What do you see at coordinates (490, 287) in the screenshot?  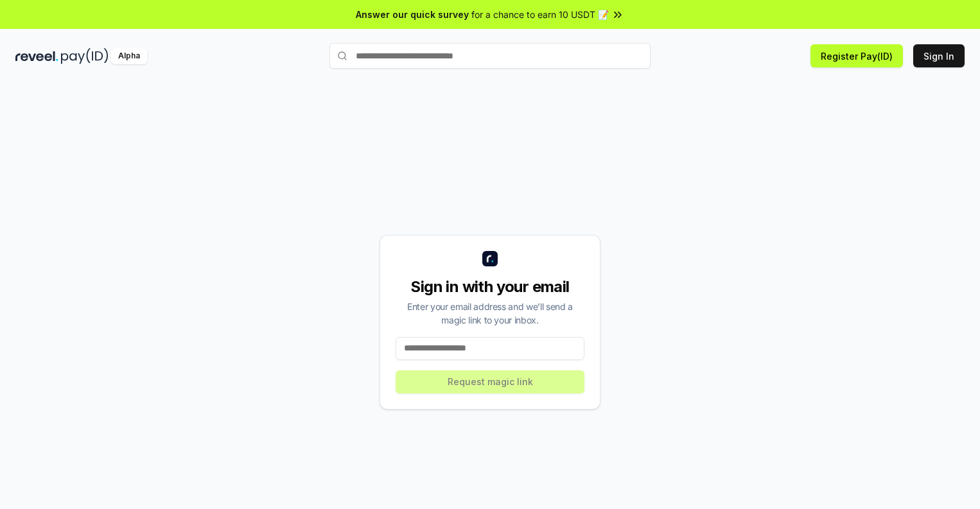 I see `div: Sign in with your email` at bounding box center [490, 287].